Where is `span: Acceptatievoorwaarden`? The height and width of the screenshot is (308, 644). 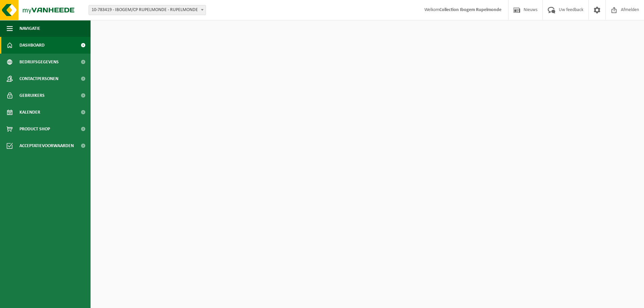 span: Acceptatievoorwaarden is located at coordinates (47, 145).